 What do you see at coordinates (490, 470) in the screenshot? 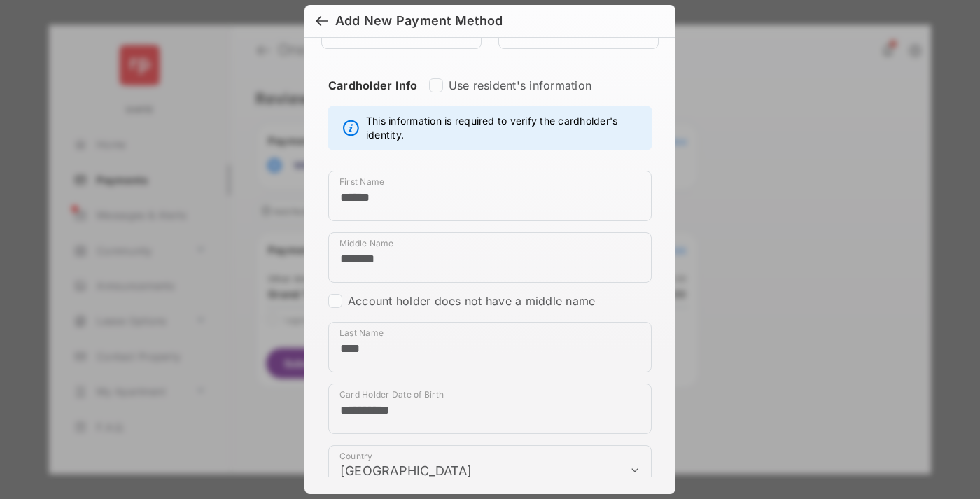
I see `div: payment_method_screening[postal_addresses][country]` at bounding box center [490, 470].